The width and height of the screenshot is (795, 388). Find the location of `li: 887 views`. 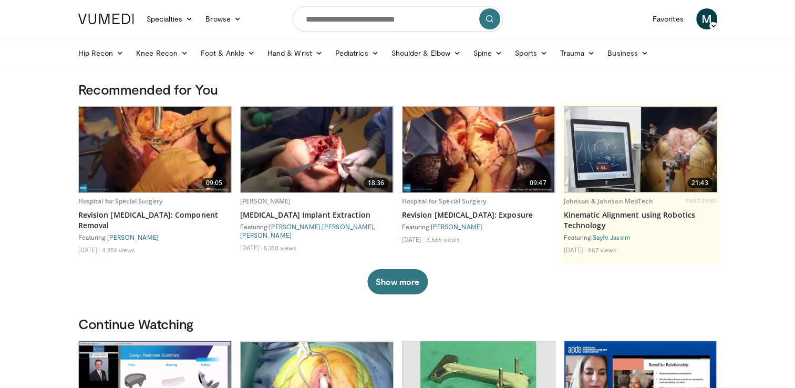

li: 887 views is located at coordinates (602, 250).